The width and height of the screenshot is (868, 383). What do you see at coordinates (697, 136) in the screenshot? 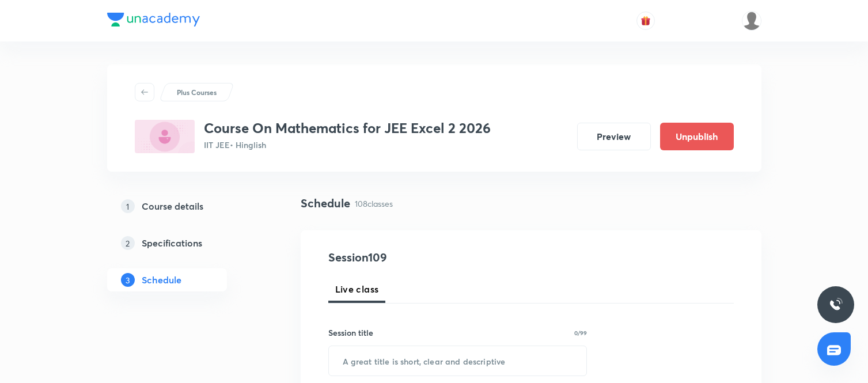
I see `button: Unpublish` at bounding box center [697, 136].